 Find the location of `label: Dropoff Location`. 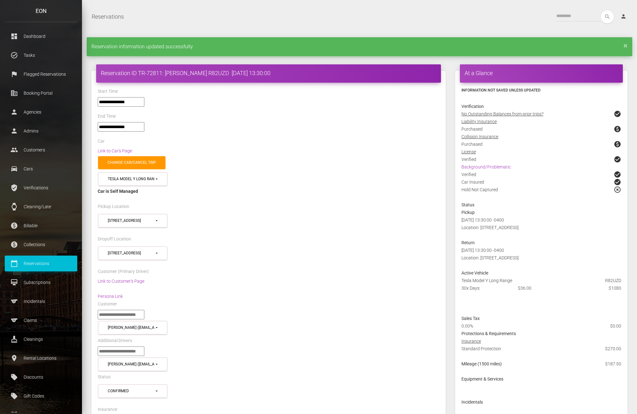

label: Dropoff Location is located at coordinates (114, 239).